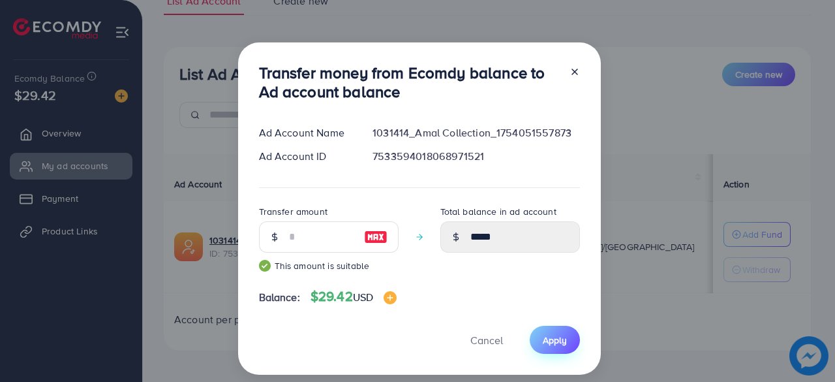 The height and width of the screenshot is (382, 835). I want to click on div: 1031414_Amal Collection_1754051557873, so click(476, 132).